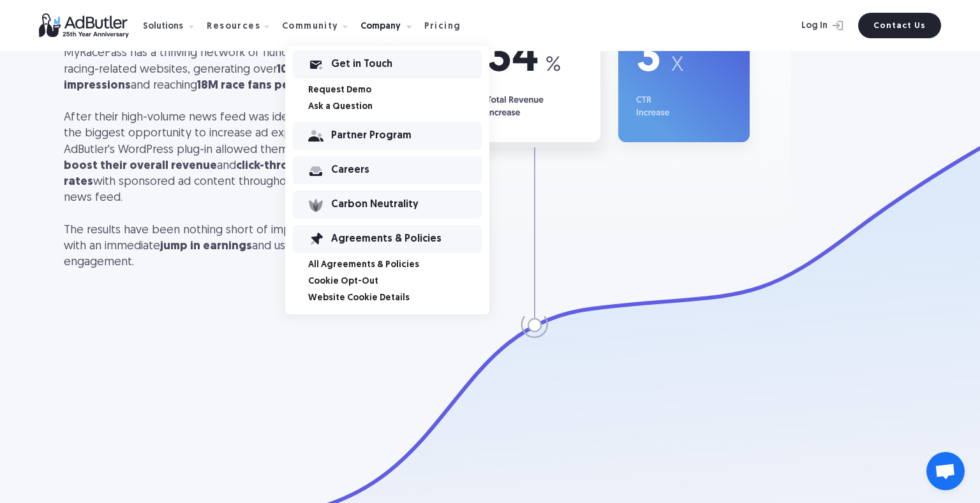  What do you see at coordinates (388, 205) in the screenshot?
I see `a: Carbon Neutrality` at bounding box center [388, 205].